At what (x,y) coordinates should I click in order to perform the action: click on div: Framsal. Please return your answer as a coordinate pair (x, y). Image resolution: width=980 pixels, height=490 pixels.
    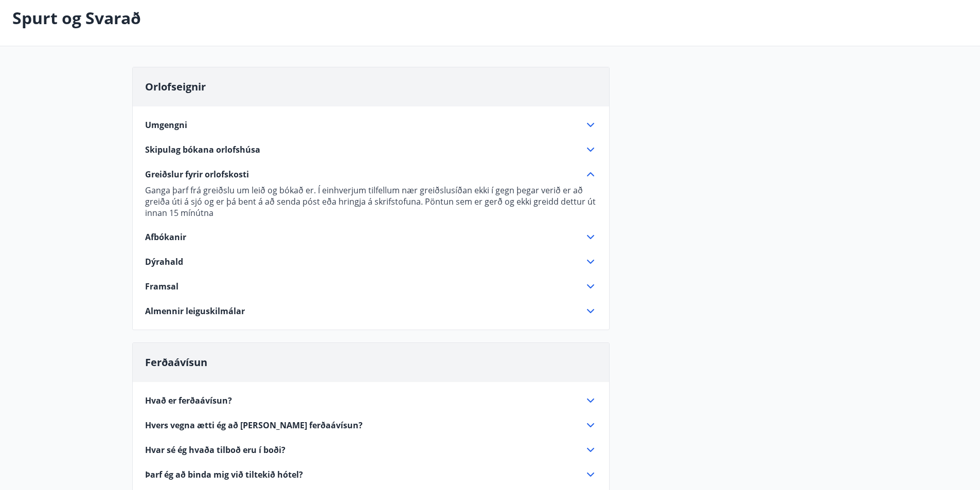
    Looking at the image, I should click on (371, 287).